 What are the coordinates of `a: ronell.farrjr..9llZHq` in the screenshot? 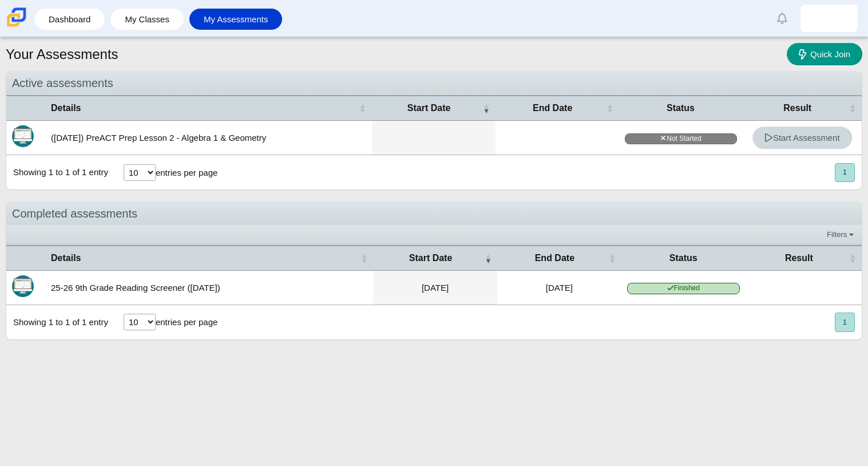 It's located at (829, 19).